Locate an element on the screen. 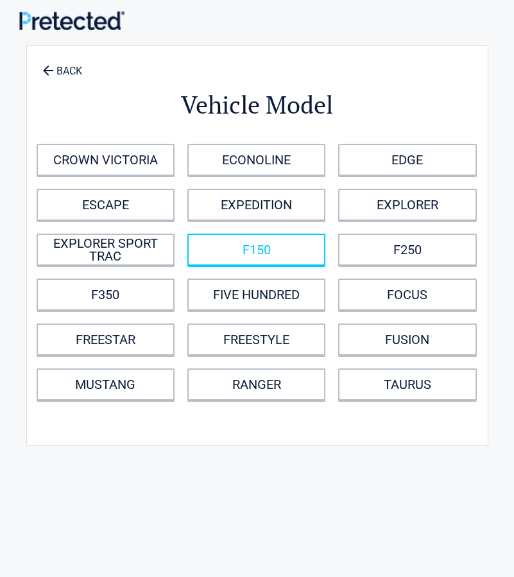  a: RANGER is located at coordinates (256, 384).